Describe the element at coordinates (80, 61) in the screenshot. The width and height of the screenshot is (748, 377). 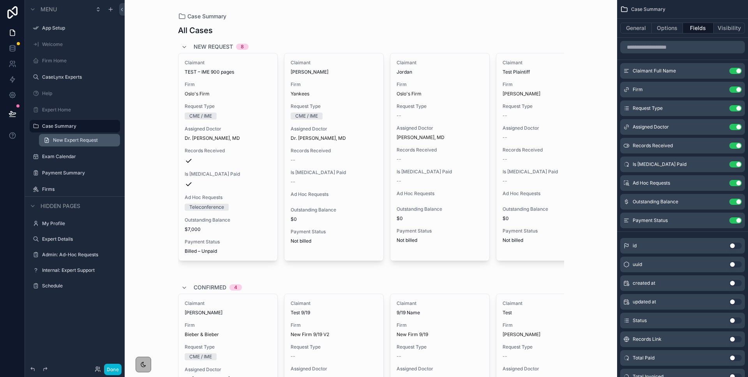
I see `label: Firm Home` at that location.